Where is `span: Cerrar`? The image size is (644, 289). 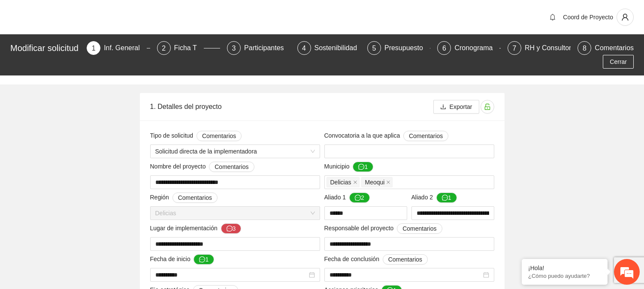 span: Cerrar is located at coordinates (618, 62).